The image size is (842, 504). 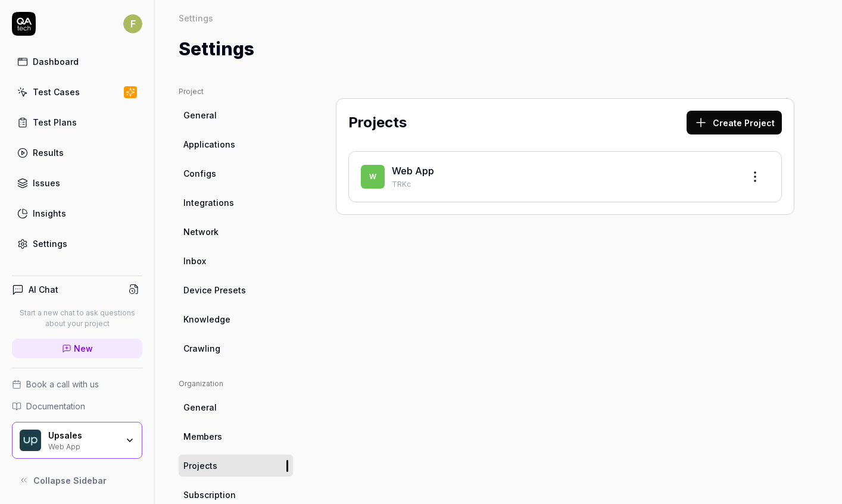 I want to click on button: Create Project, so click(x=734, y=122).